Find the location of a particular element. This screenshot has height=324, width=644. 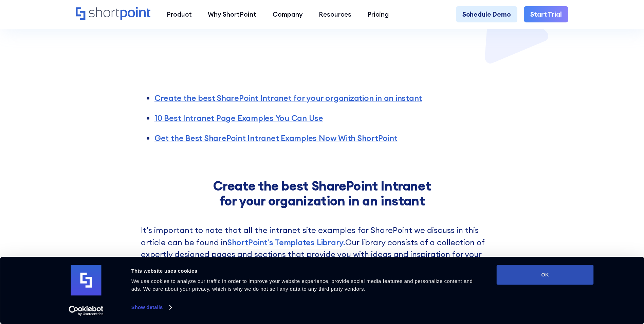

img: logo is located at coordinates (86, 281).